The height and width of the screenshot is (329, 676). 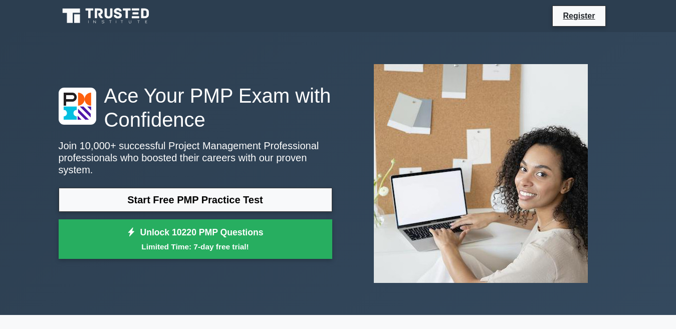 What do you see at coordinates (196, 247) in the screenshot?
I see `small: Limited Time: 7-day free trial!` at bounding box center [196, 247].